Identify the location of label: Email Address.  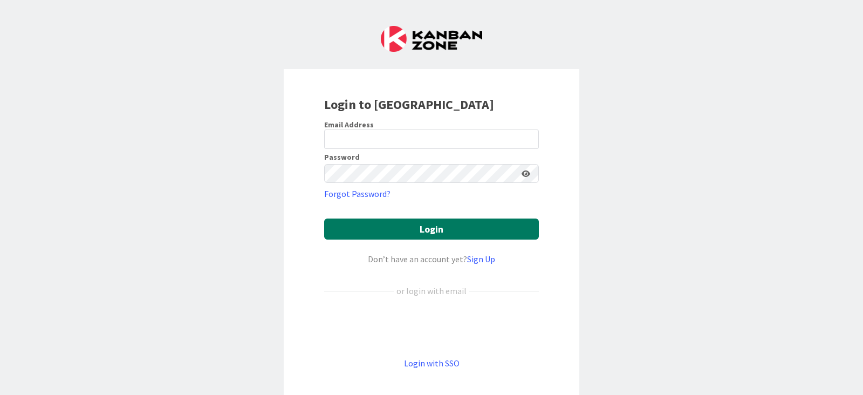
(349, 125).